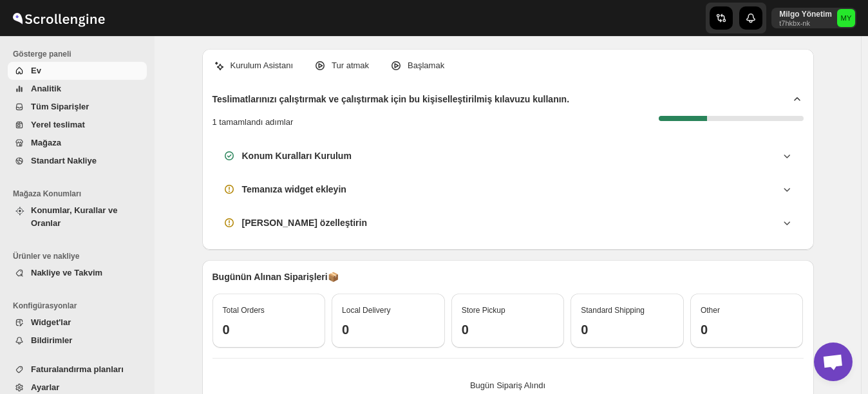  What do you see at coordinates (77, 107) in the screenshot?
I see `button: Tüm Siparişler` at bounding box center [77, 107].